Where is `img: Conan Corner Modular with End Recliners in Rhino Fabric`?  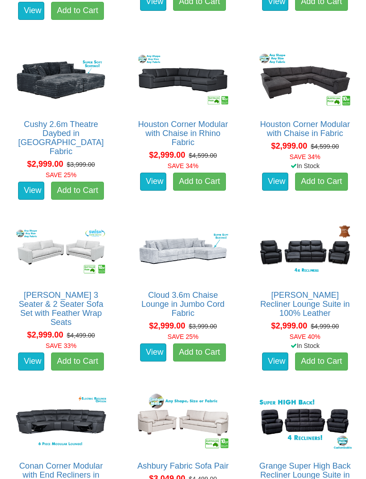 img: Conan Corner Modular with End Recliners in Rhino Fabric is located at coordinates (61, 422).